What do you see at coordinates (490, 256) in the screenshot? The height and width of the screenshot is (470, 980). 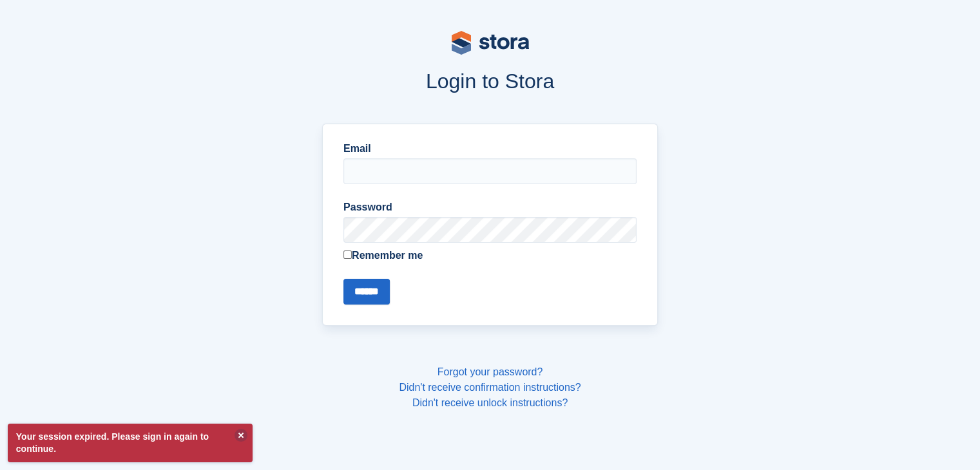 I see `label: Remember me` at bounding box center [490, 256].